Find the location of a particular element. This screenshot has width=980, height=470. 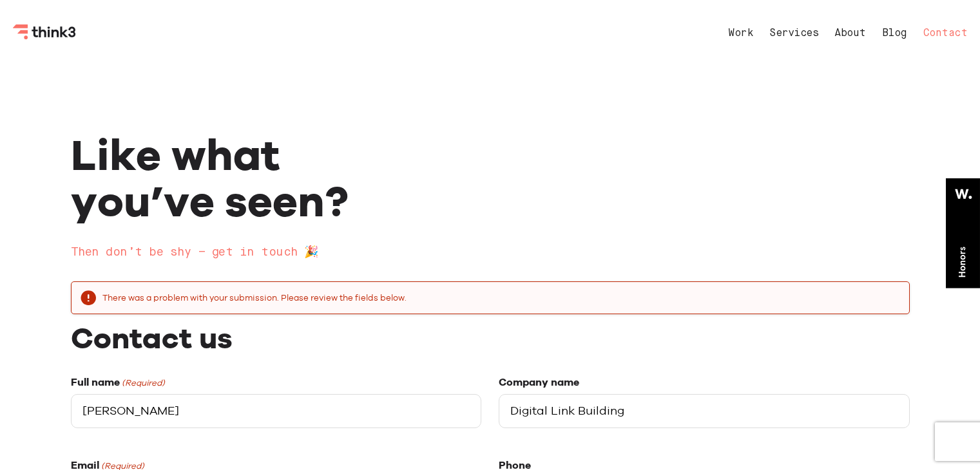

span: (Required) is located at coordinates (143, 383).